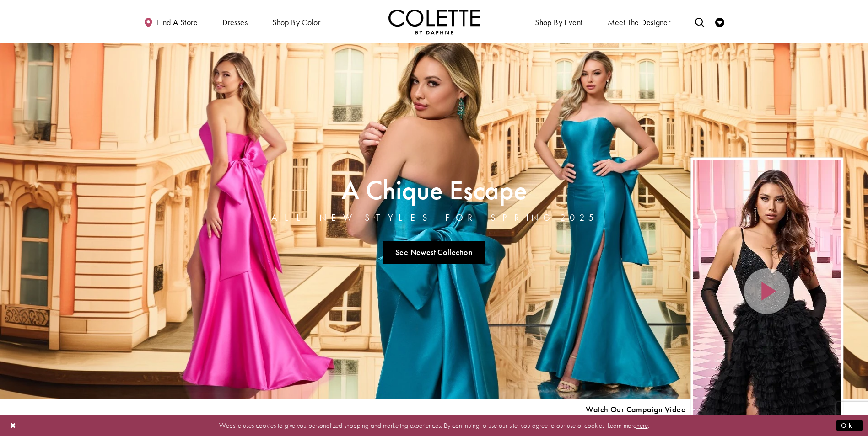  I want to click on span: Find a store, so click(177, 23).